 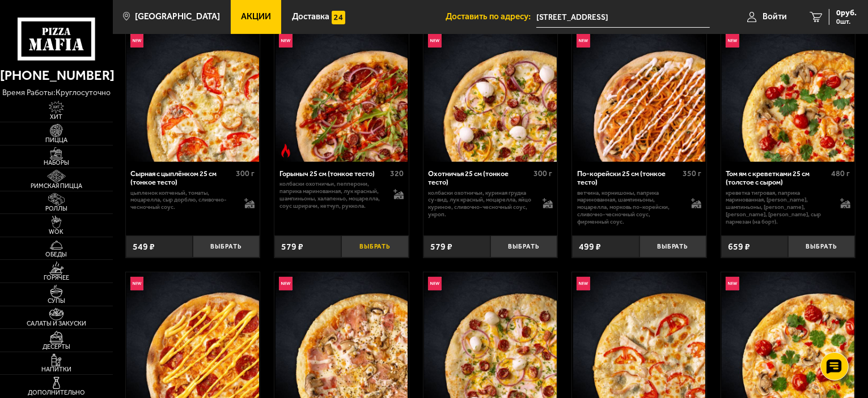 I want to click on a: НовинкаСырная с цыплёнком 25 см (тонкое тесто), so click(x=192, y=96).